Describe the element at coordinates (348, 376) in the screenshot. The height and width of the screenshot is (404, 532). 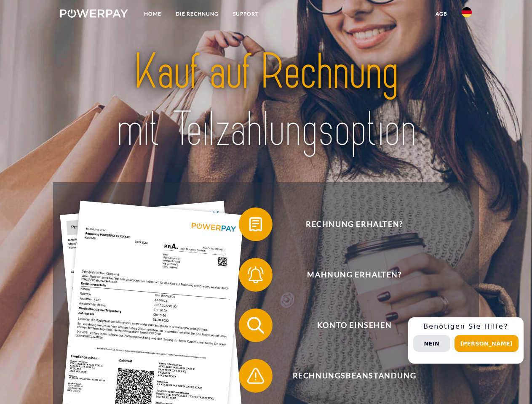
I see `a: Rechnungsbeanstandung` at that location.